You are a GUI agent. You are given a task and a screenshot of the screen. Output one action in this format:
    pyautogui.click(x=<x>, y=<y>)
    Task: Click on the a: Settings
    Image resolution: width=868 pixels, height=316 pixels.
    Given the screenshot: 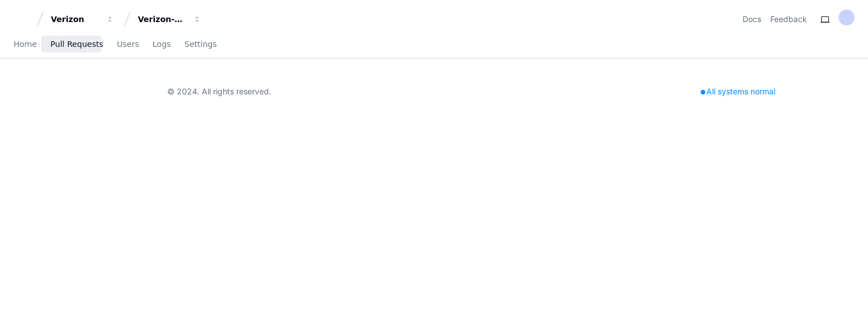 What is the action you would take?
    pyautogui.click(x=200, y=44)
    